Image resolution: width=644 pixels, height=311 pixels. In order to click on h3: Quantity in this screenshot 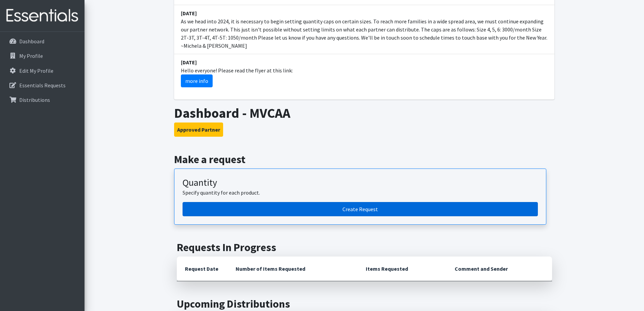, I will do `click(360, 183)`.